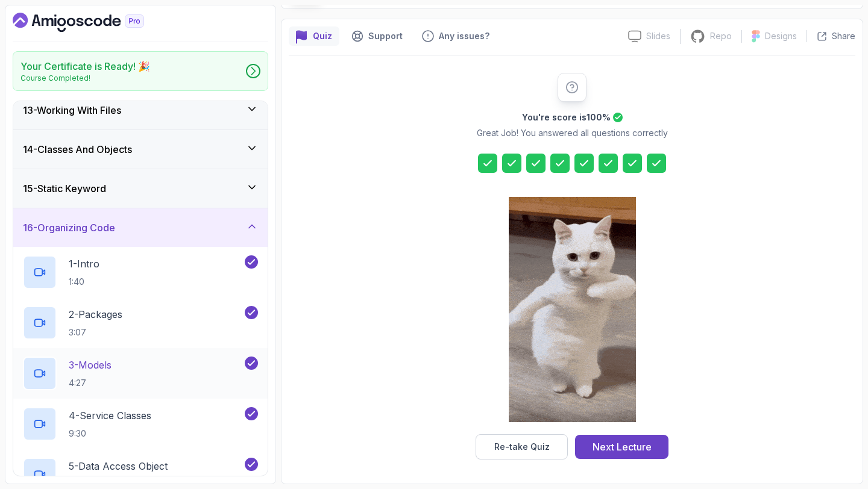 This screenshot has height=489, width=868. I want to click on h3: 16 - Organizing Code, so click(69, 227).